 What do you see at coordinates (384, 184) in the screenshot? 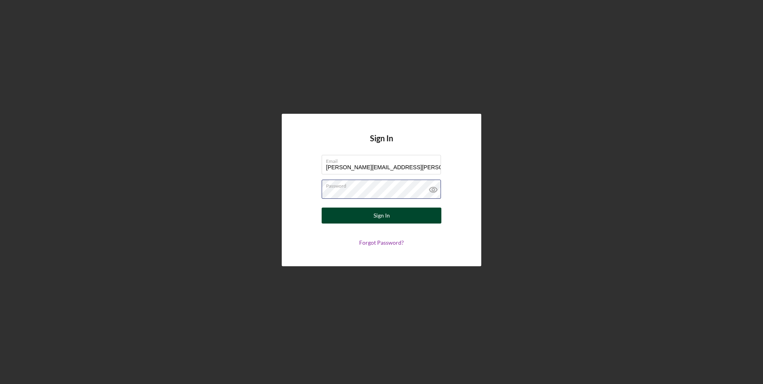
I see `label: Password` at bounding box center [384, 184].